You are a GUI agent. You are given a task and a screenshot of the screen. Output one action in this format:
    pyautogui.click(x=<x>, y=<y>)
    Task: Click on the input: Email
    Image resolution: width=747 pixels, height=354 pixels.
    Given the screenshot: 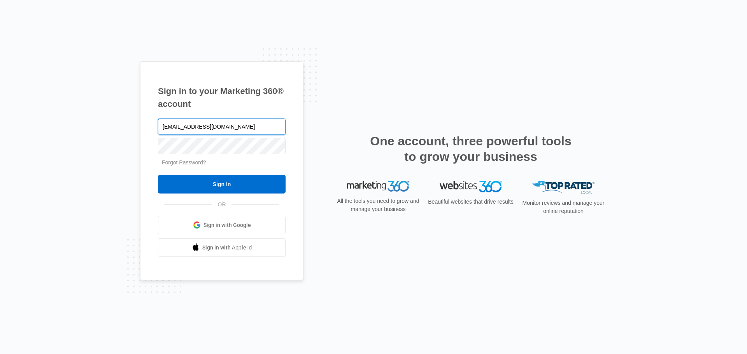 What is the action you would take?
    pyautogui.click(x=222, y=127)
    